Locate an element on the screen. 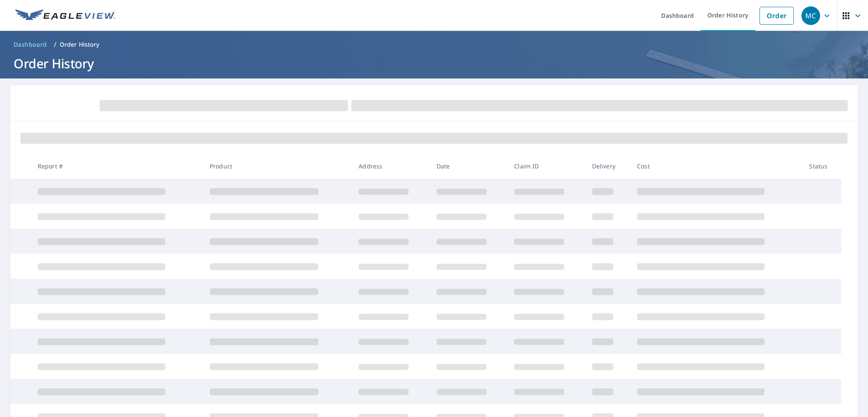  th: Status is located at coordinates (822, 166).